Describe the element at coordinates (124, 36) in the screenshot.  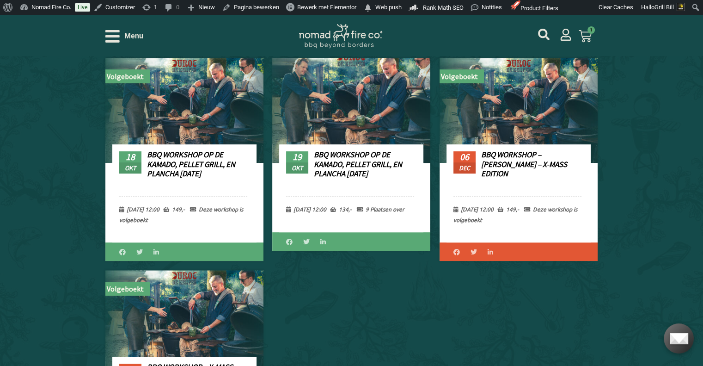
I see `div: Open/Close Menu` at that location.